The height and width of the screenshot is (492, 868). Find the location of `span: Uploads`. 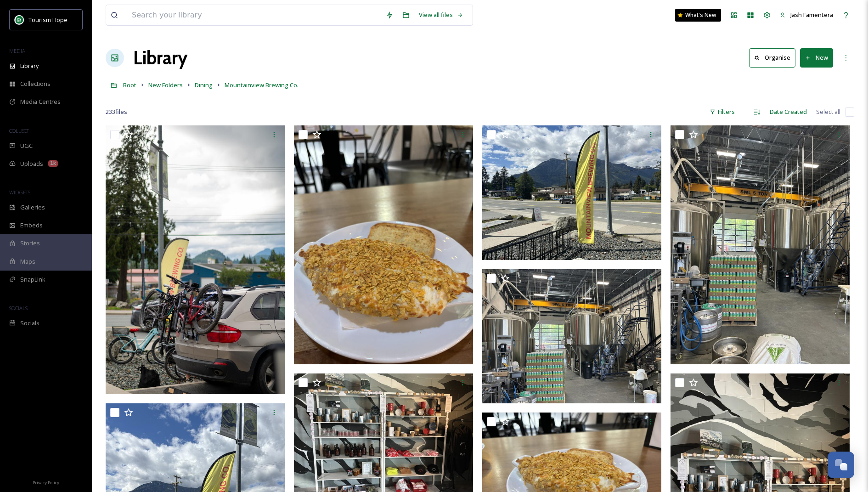

span: Uploads is located at coordinates (32, 164).